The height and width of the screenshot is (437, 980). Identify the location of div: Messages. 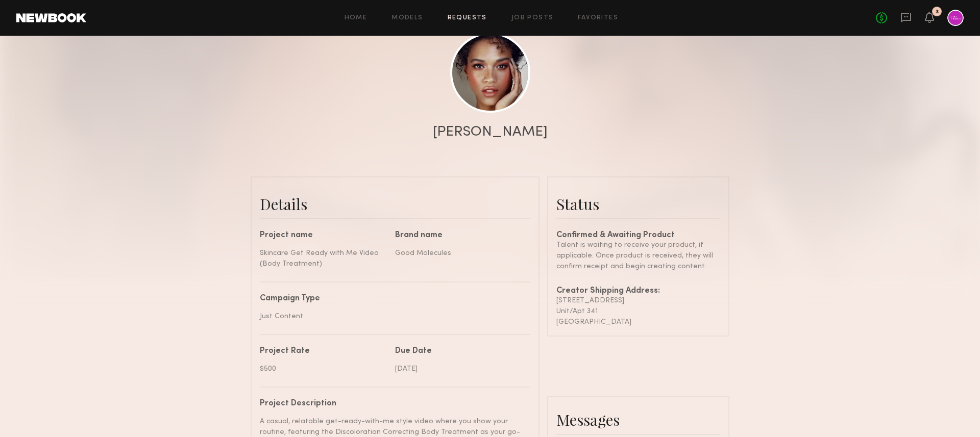
(638, 420).